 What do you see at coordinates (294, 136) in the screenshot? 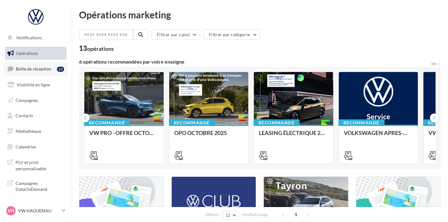
I see `div: LEASING ÉLECTRIQUE 2025` at bounding box center [294, 136].